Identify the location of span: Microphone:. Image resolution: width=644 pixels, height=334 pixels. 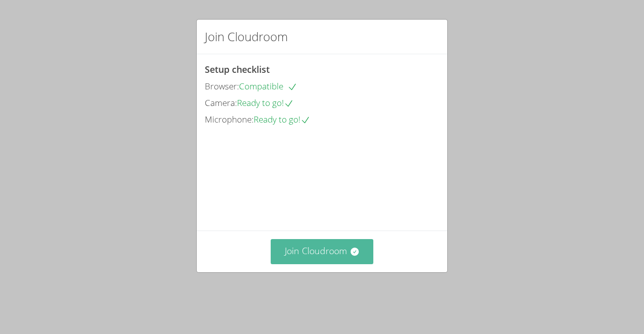
(229, 119).